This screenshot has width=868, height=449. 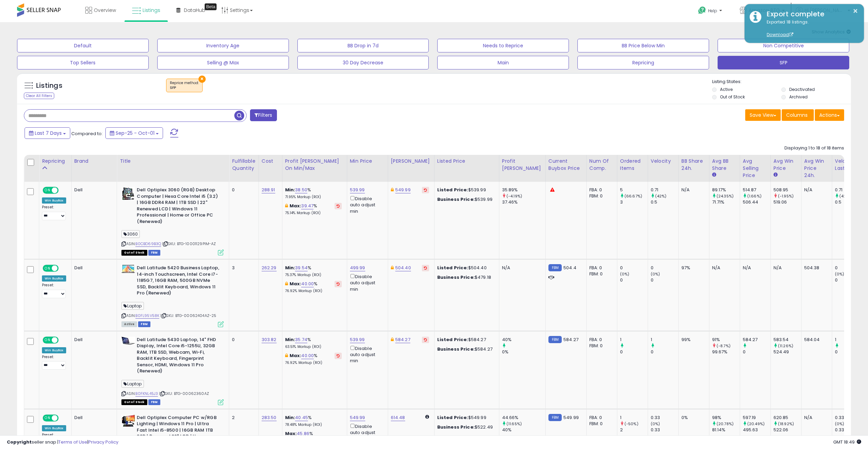 What do you see at coordinates (144, 324) in the screenshot?
I see `span: FBM` at bounding box center [144, 324].